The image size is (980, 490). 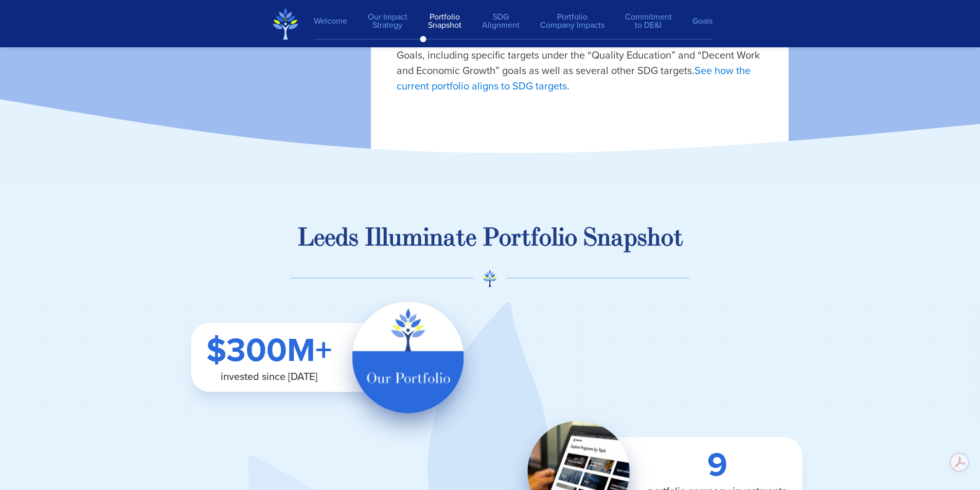 What do you see at coordinates (654, 238) in the screenshot?
I see `div: h` at bounding box center [654, 238].